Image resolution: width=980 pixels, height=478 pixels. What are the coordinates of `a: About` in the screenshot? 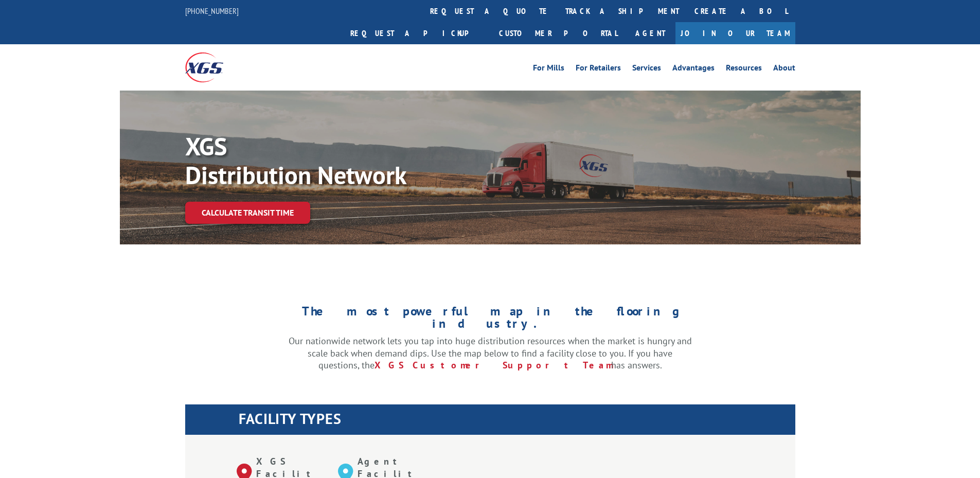 It's located at (784, 70).